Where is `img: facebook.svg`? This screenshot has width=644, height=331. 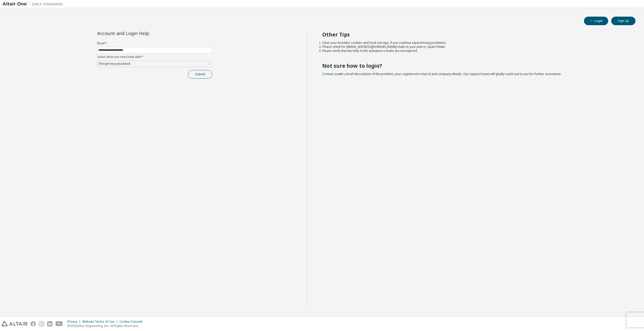
img: facebook.svg is located at coordinates (33, 324).